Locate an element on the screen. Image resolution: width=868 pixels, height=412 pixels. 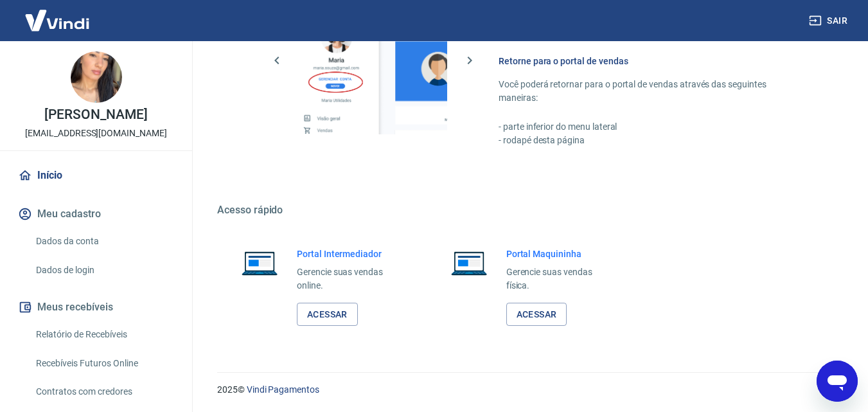
h6: Retorne para o portal de vendas is located at coordinates (652, 61).